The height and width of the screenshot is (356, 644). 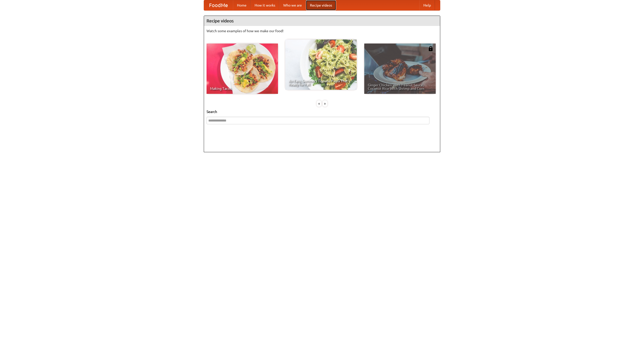 I want to click on img: 483408.png, so click(x=431, y=49).